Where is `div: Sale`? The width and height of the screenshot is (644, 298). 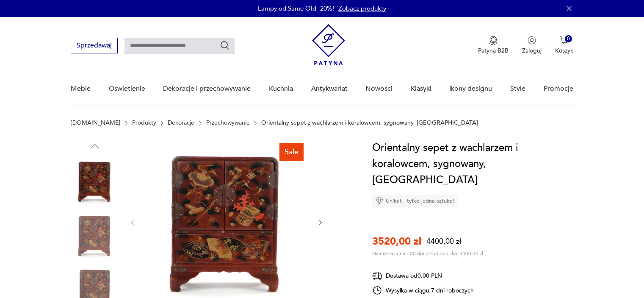
div: Sale is located at coordinates (291, 152).